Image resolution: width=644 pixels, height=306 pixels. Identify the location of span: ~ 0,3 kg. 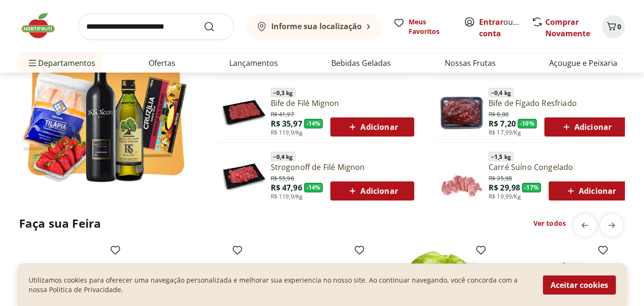
(284, 92).